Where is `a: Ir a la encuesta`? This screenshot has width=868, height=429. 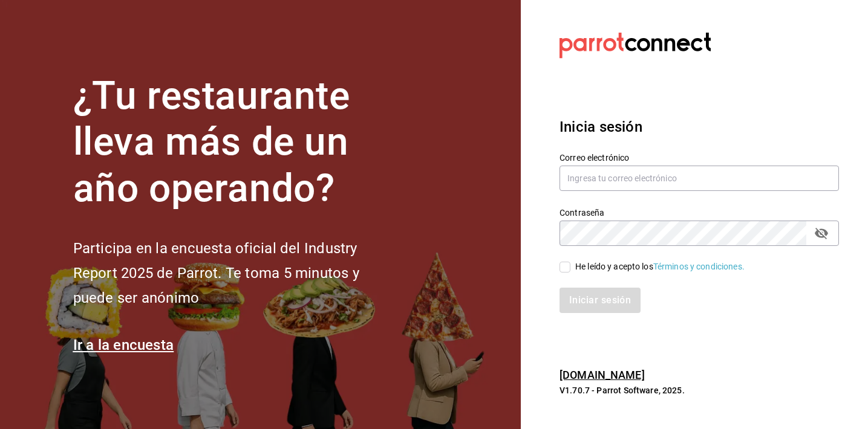 a: Ir a la encuesta is located at coordinates (124, 345).